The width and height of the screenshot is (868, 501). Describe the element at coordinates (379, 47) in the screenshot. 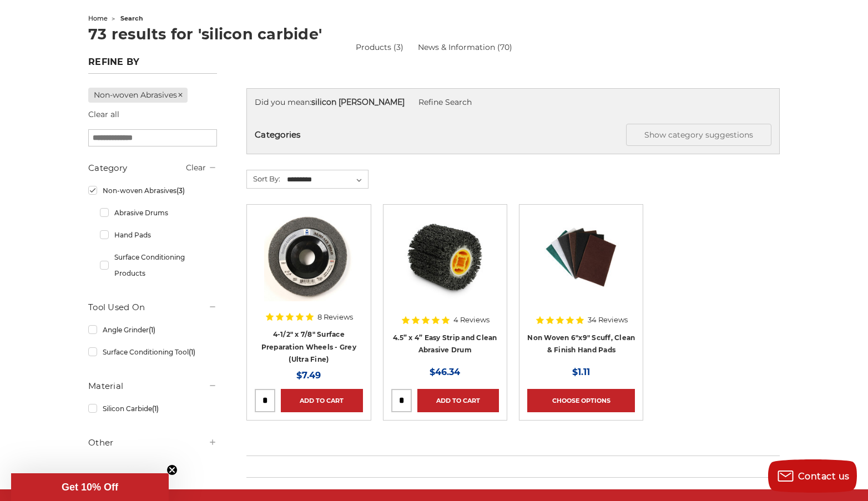

I see `a: Products (3)` at that location.